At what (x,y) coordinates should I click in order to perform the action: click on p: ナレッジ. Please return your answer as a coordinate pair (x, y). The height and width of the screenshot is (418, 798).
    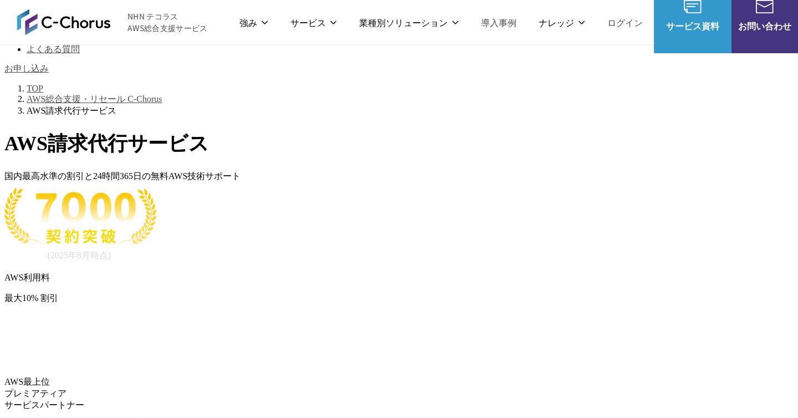
    Looking at the image, I should click on (562, 22).